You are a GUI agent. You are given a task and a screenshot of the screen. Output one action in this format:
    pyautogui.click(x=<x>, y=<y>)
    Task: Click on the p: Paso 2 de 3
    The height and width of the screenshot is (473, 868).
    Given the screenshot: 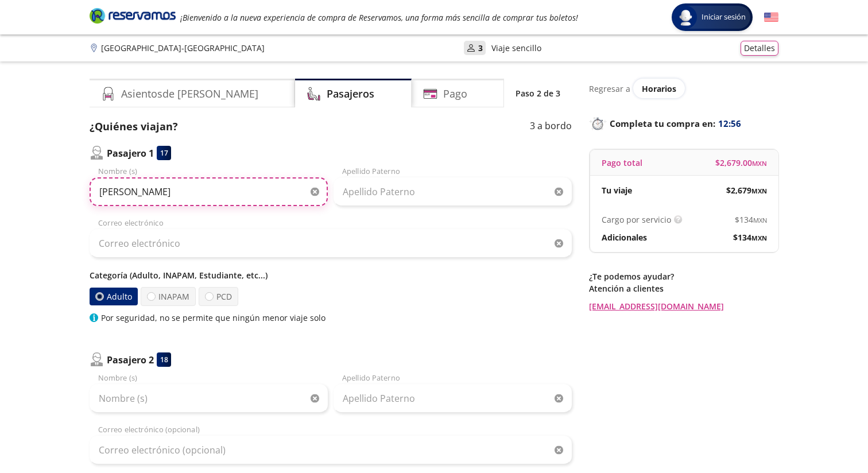 What is the action you would take?
    pyautogui.click(x=538, y=93)
    